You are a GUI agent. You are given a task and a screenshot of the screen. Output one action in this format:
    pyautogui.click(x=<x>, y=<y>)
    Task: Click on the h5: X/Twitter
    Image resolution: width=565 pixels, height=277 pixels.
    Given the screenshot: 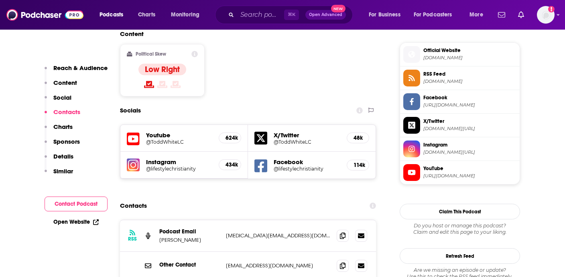 What is the action you would take?
    pyautogui.click(x=307, y=135)
    